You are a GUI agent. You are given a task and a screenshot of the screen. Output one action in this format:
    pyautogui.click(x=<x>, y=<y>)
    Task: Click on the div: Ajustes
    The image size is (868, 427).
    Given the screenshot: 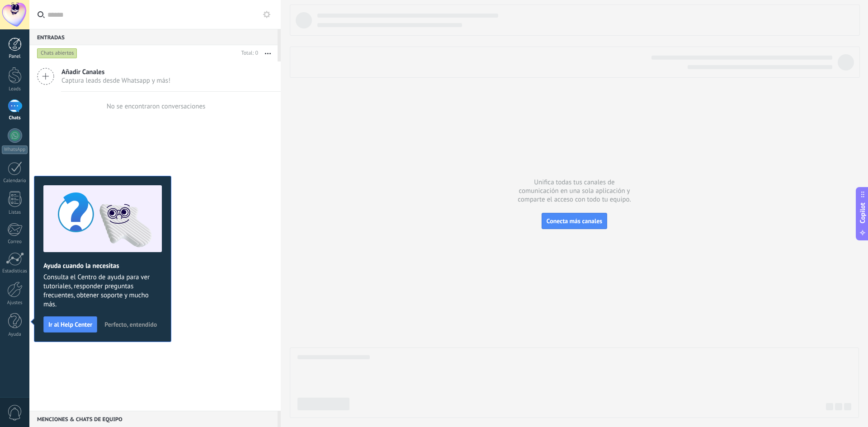 What is the action you would take?
    pyautogui.click(x=15, y=303)
    